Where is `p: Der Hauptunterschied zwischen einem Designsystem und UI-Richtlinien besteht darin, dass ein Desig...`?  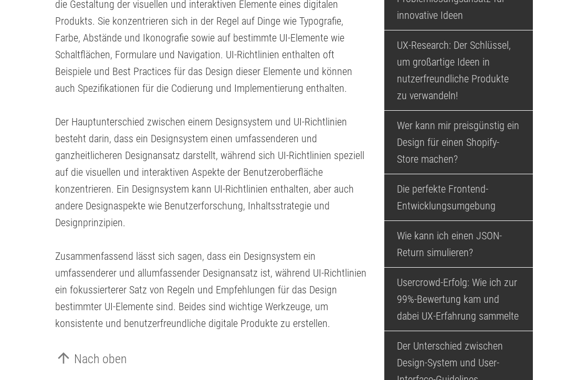
p: Der Hauptunterschied zwischen einem Designsystem und UI-Richtlinien besteht darin, dass ein Desig... is located at coordinates (211, 172).